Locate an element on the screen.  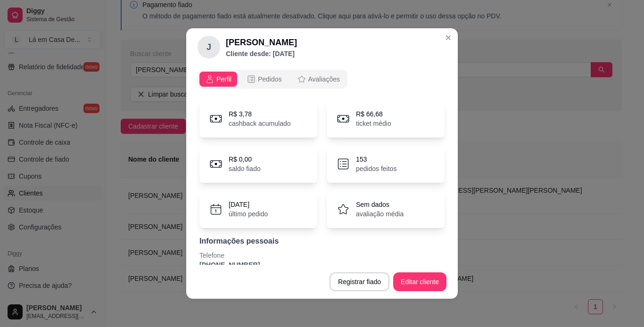
button: Registrar fiado is located at coordinates (359, 281).